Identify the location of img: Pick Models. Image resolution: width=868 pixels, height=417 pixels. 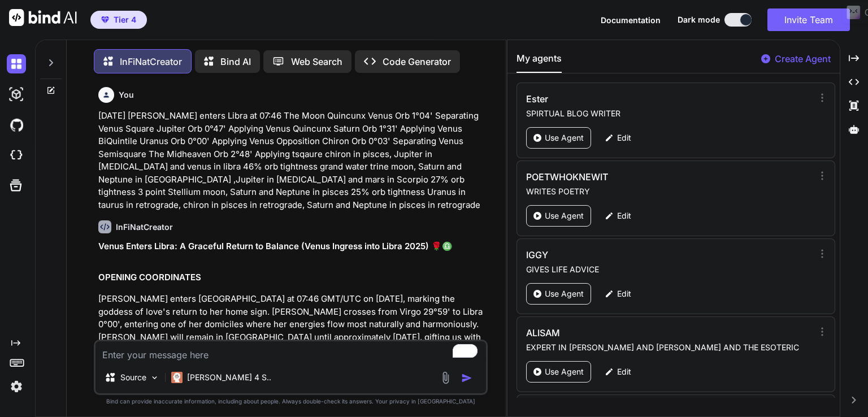
(154, 377).